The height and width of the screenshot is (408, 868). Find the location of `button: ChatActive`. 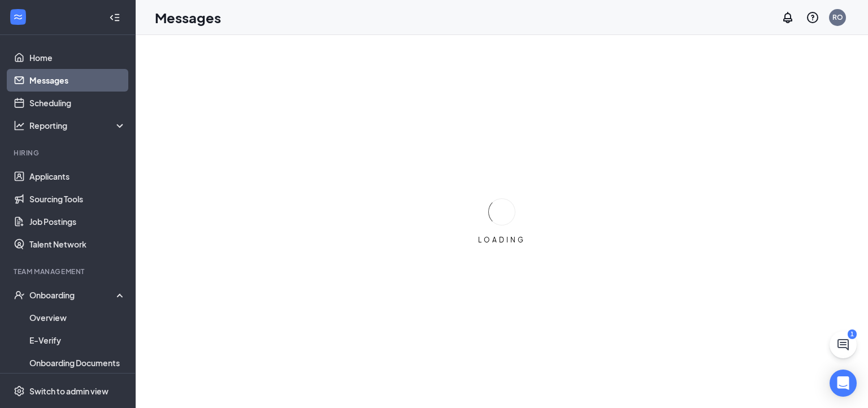

button: ChatActive is located at coordinates (843, 345).